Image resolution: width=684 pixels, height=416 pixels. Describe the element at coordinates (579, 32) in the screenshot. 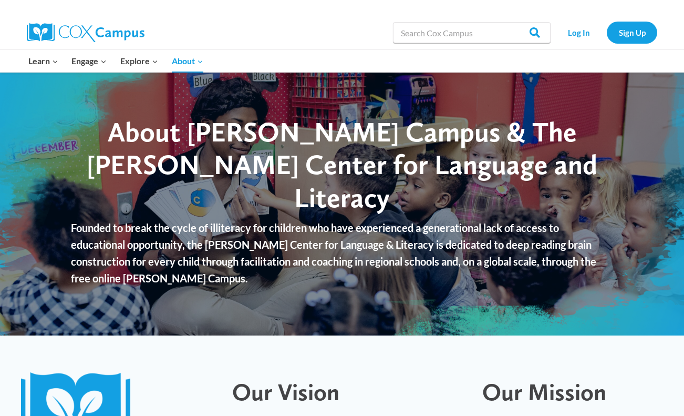

I see `a: Log In` at that location.